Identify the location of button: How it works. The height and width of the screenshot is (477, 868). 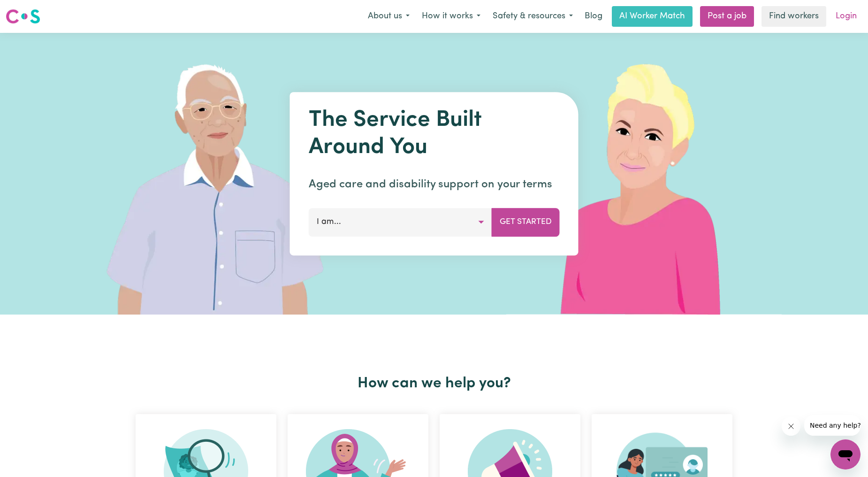
(451, 17).